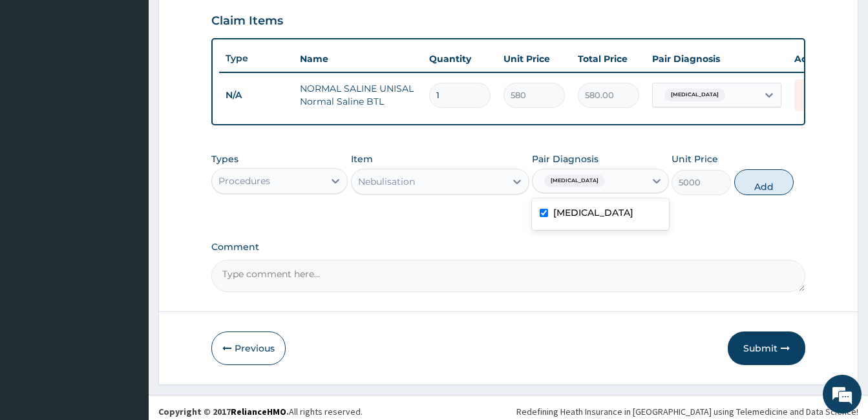  I want to click on th: Name, so click(358, 59).